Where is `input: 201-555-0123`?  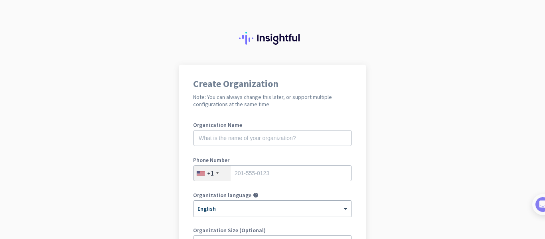
input: 201-555-0123 is located at coordinates (272, 173).